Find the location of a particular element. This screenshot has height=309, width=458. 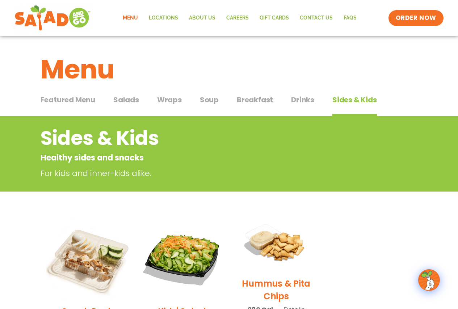

p: For kids and inner-kids alike. is located at coordinates (201, 173).